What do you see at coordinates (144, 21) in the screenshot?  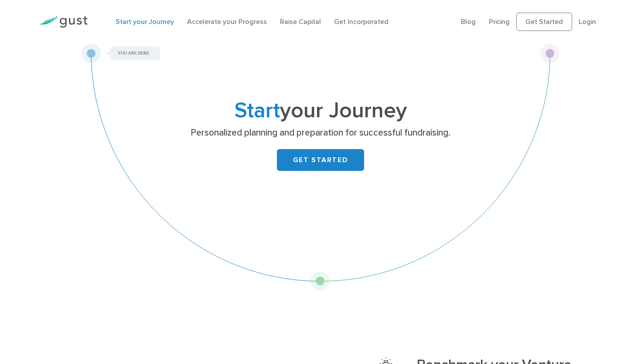 I see `a: Start your Journey` at bounding box center [144, 21].